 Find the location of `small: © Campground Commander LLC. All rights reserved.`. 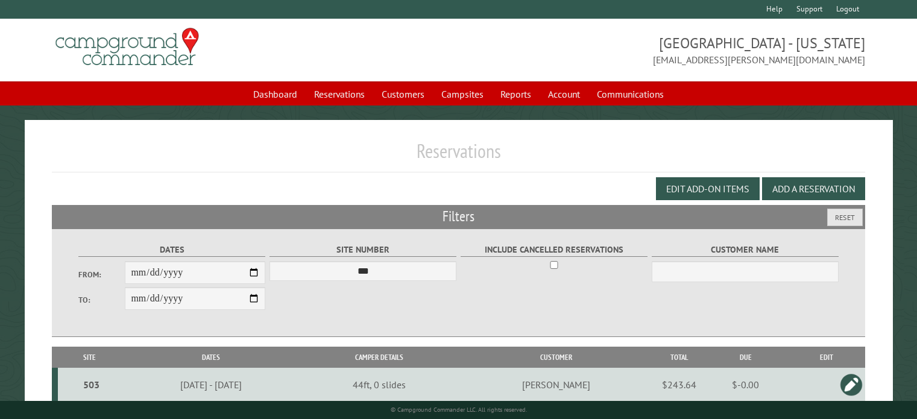

small: © Campground Commander LLC. All rights reserved. is located at coordinates (459, 409).